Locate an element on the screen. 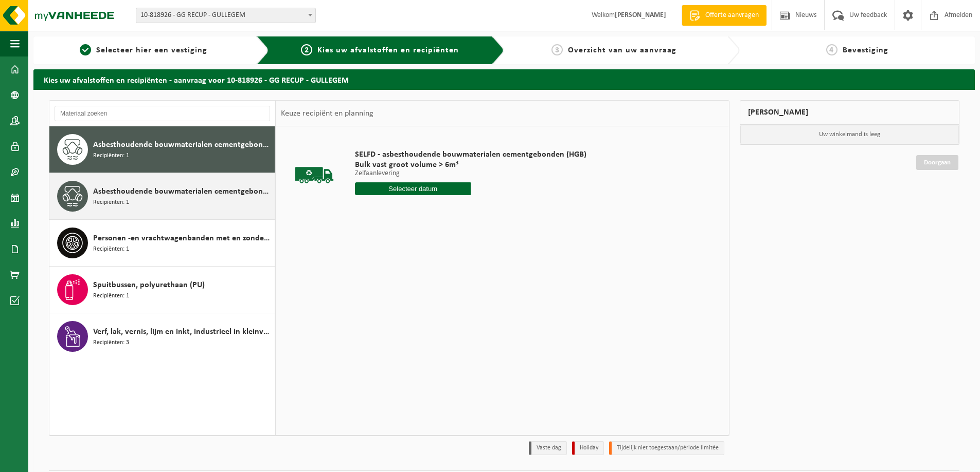 The image size is (980, 472). p: Zelfaanlevering is located at coordinates (471, 174).